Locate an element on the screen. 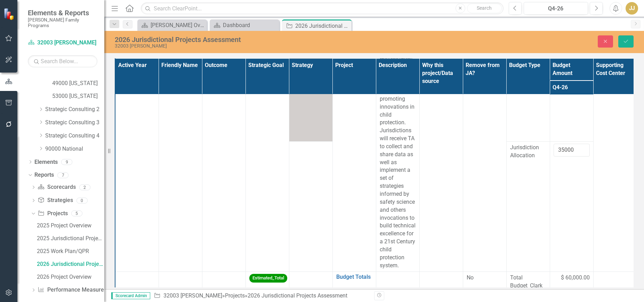  div: Dashboard is located at coordinates (250, 25).